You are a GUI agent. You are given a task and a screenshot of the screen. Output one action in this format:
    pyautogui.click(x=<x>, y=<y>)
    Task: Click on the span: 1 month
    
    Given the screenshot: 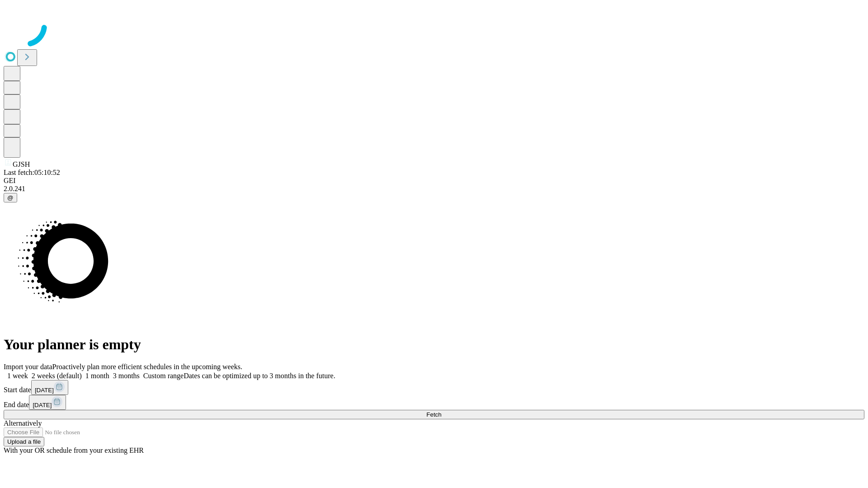 What is the action you would take?
    pyautogui.click(x=97, y=375)
    